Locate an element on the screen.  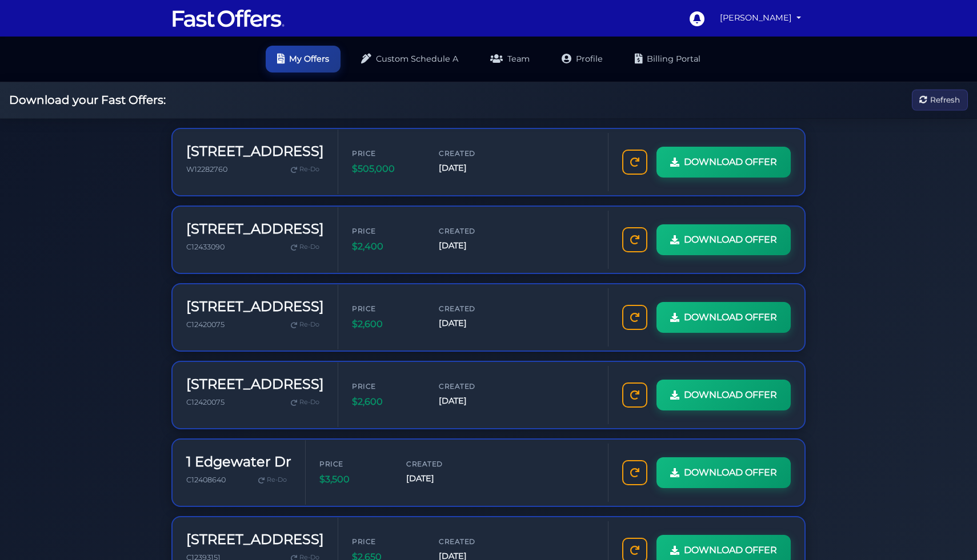
span: C12408640 is located at coordinates (206, 479).